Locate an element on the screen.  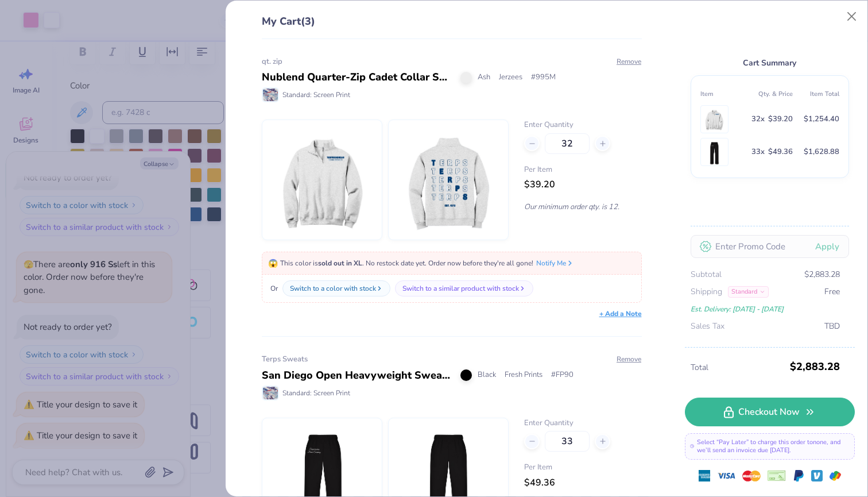
div: Cart Summary is located at coordinates (770, 63).